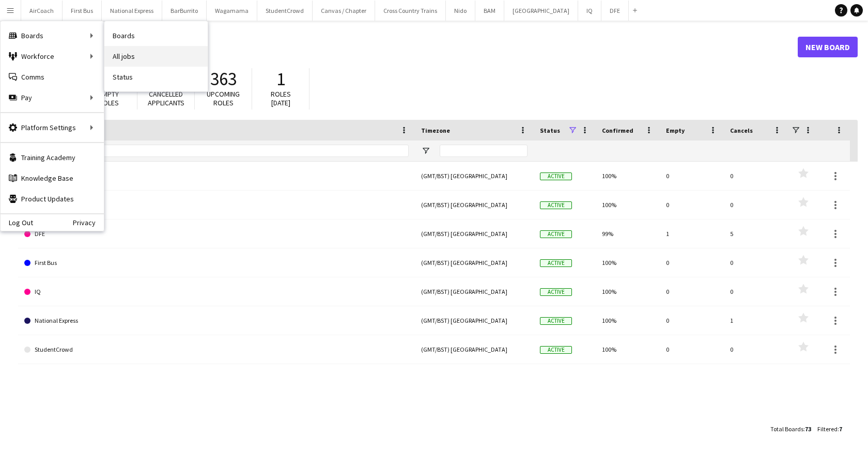 This screenshot has width=868, height=455. I want to click on div: Platform Settings, so click(52, 127).